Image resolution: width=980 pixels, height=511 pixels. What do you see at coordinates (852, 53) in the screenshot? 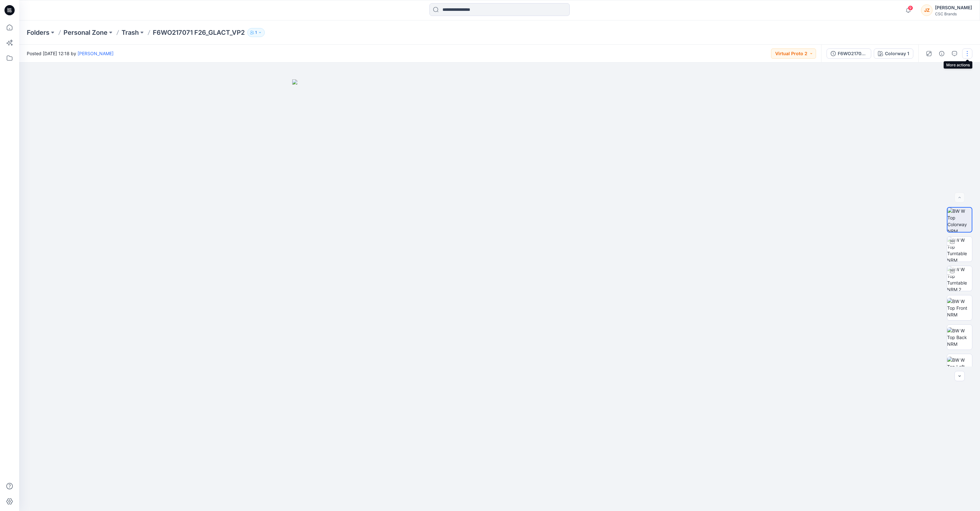
I see `div: F6WO217071 F26_GLACT_VP2` at bounding box center [852, 53].